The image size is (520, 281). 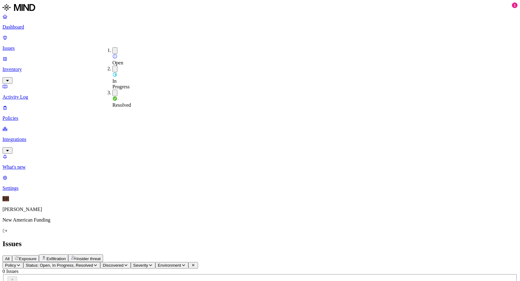 What do you see at coordinates (122, 105) in the screenshot?
I see `span: Resolved` at bounding box center [122, 105].